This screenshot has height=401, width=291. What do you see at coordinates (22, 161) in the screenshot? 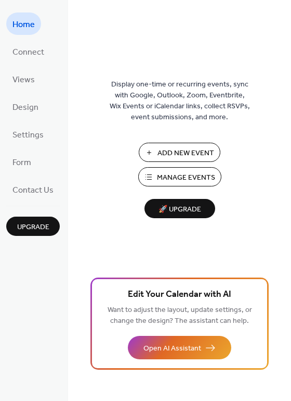
I see `a: Form` at bounding box center [22, 161].